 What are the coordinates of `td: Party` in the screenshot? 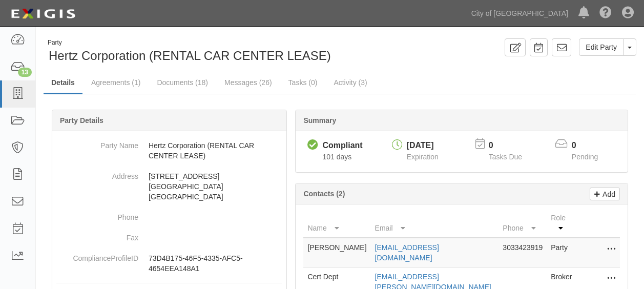 It's located at (562, 252).